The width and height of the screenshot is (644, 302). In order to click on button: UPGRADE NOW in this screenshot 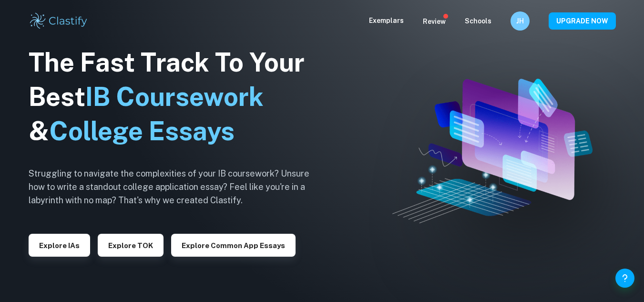, I will do `click(582, 21)`.